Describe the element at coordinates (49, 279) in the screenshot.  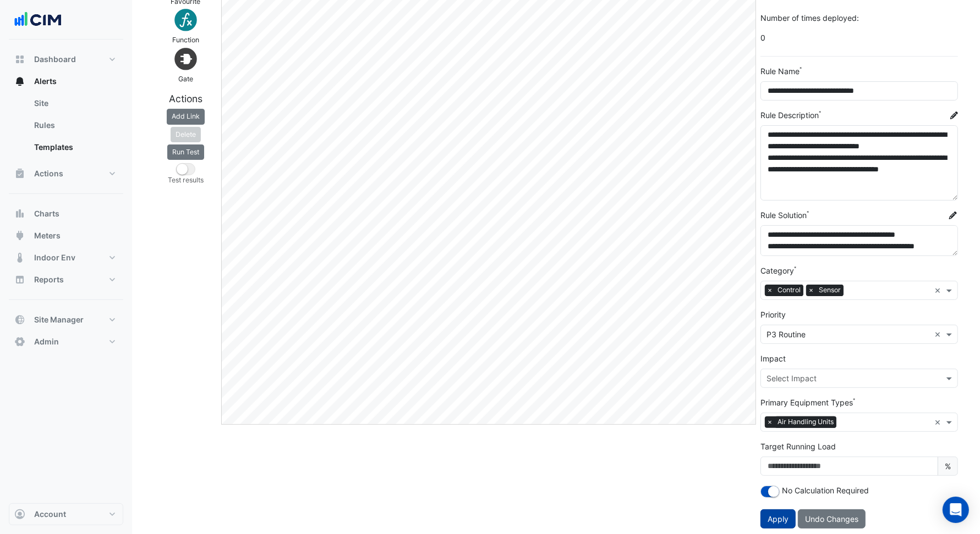
I see `span: Reports` at that location.